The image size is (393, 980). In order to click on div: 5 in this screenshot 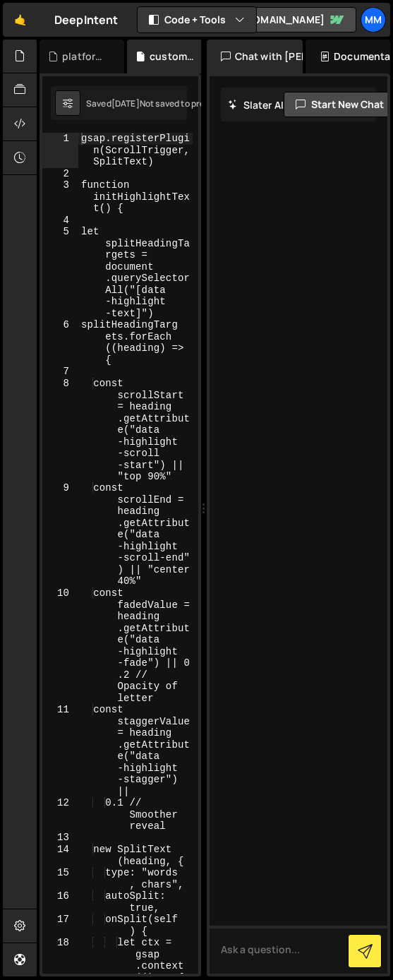, I will do `click(60, 272)`.